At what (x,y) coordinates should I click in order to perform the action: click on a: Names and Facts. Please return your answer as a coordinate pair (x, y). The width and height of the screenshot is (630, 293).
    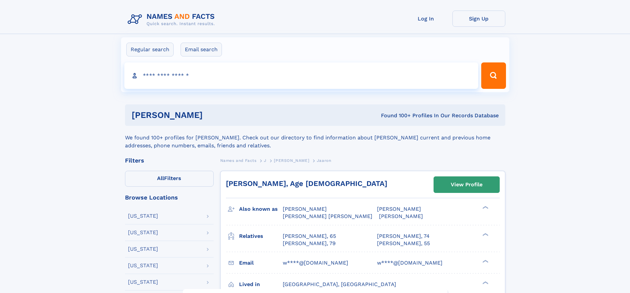
    Looking at the image, I should click on (238, 160).